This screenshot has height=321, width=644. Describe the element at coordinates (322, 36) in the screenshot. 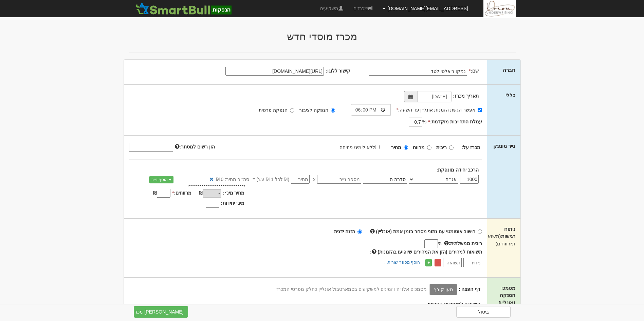

I see `h2: מכרז מוסדי חדש` at that location.